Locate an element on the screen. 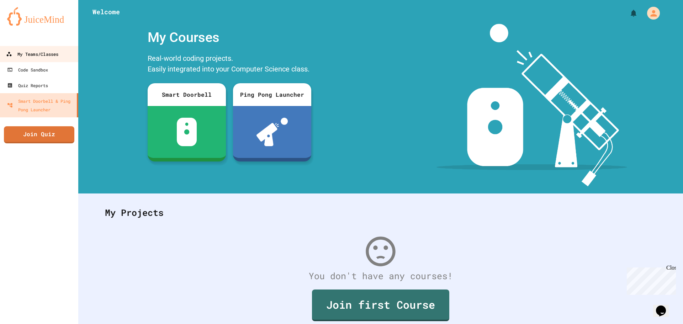 The width and height of the screenshot is (683, 324). div: Chat with us now!Close is located at coordinates (26, 24).